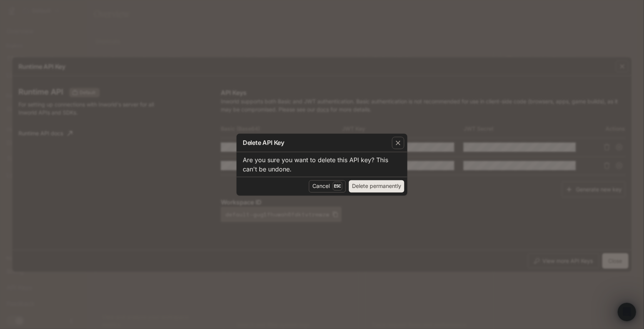  What do you see at coordinates (327, 186) in the screenshot?
I see `button: CancelEsc` at bounding box center [327, 186].